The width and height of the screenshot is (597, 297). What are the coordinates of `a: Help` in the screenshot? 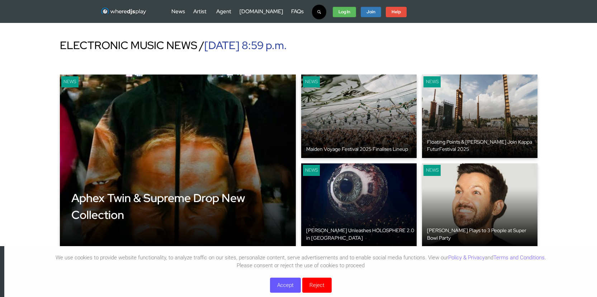 It's located at (396, 12).